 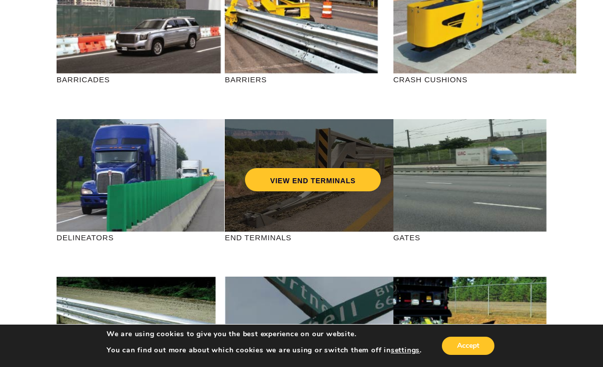 What do you see at coordinates (301, 79) in the screenshot?
I see `p: BARRIERS` at bounding box center [301, 79].